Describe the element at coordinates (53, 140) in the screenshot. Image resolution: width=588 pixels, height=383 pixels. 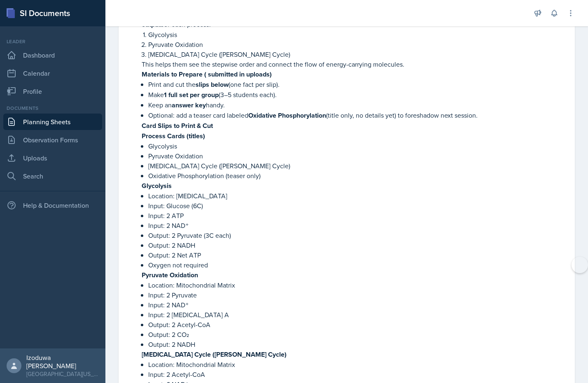
I see `a: Observation Forms` at that location.